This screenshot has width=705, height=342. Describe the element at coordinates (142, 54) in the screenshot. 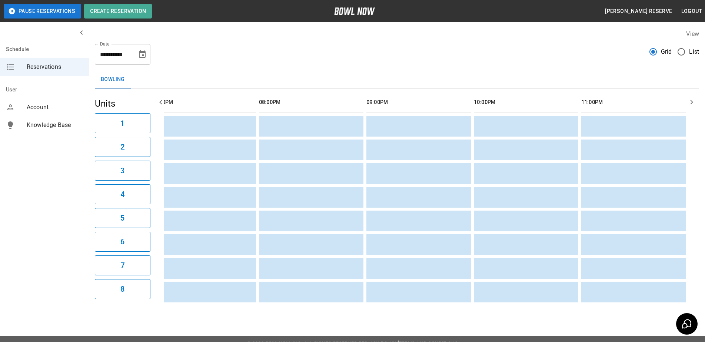

I see `button: Choose date, selected date is Sep 27, 2025` at that location.